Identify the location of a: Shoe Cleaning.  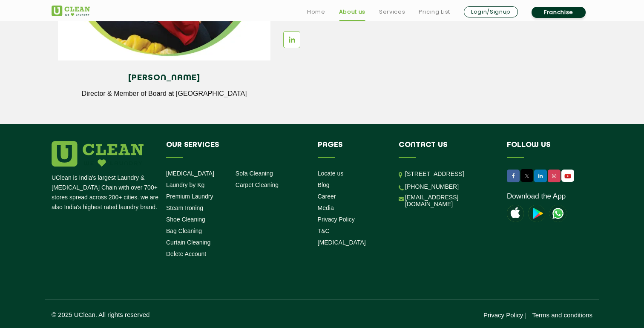
(186, 220).